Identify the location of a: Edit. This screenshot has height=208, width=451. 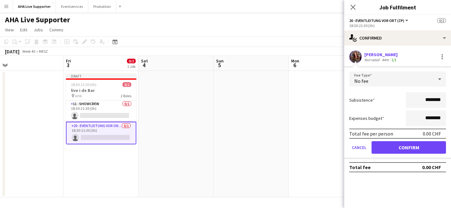
(24, 30).